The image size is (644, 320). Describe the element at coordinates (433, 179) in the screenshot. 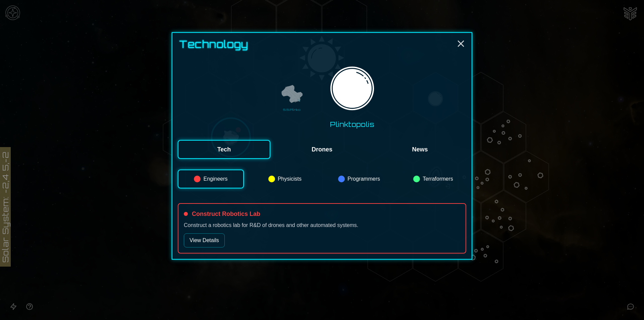

I see `button: Terraformers` at that location.